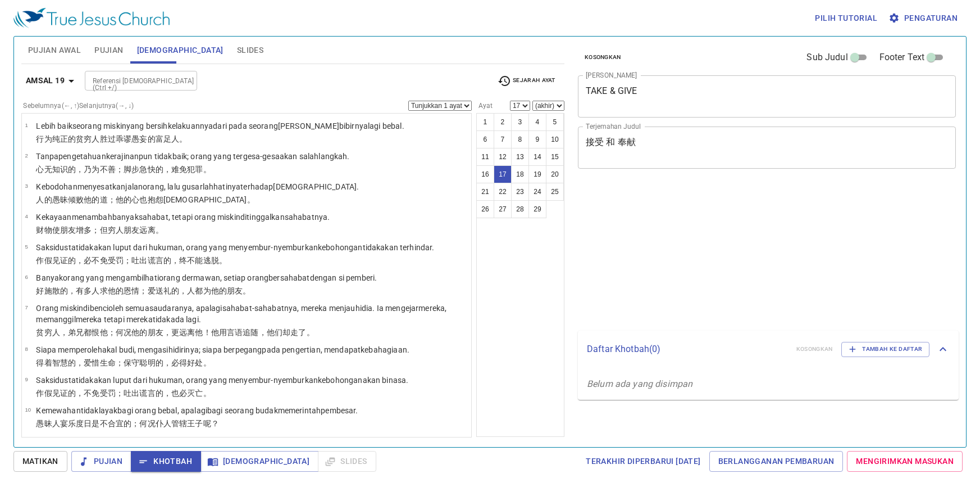 The width and height of the screenshot is (980, 487). What do you see at coordinates (687, 349) in the screenshot?
I see `p: Daftar Khotbah ( 0 )` at bounding box center [687, 349].